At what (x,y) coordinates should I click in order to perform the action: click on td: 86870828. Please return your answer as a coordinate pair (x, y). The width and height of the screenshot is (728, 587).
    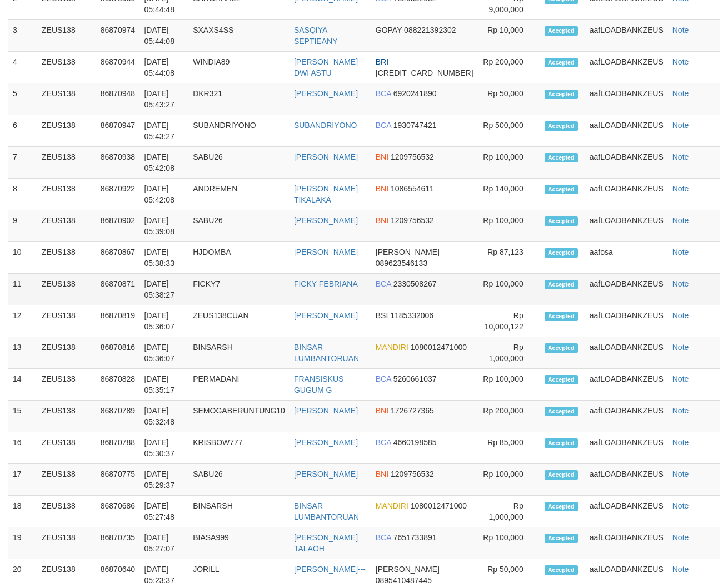
    Looking at the image, I should click on (118, 384).